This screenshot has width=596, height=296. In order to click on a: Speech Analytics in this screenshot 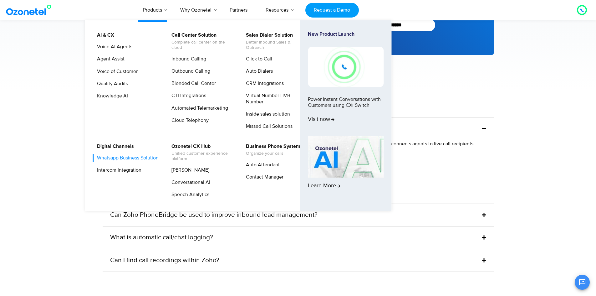, I will do `click(189, 194)`.